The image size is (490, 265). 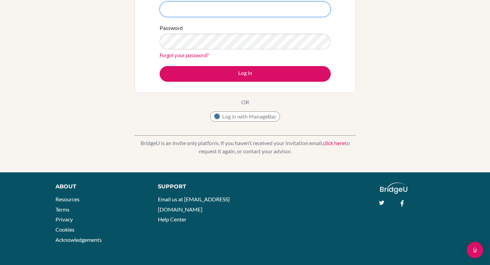 I want to click on div: About, so click(x=99, y=186).